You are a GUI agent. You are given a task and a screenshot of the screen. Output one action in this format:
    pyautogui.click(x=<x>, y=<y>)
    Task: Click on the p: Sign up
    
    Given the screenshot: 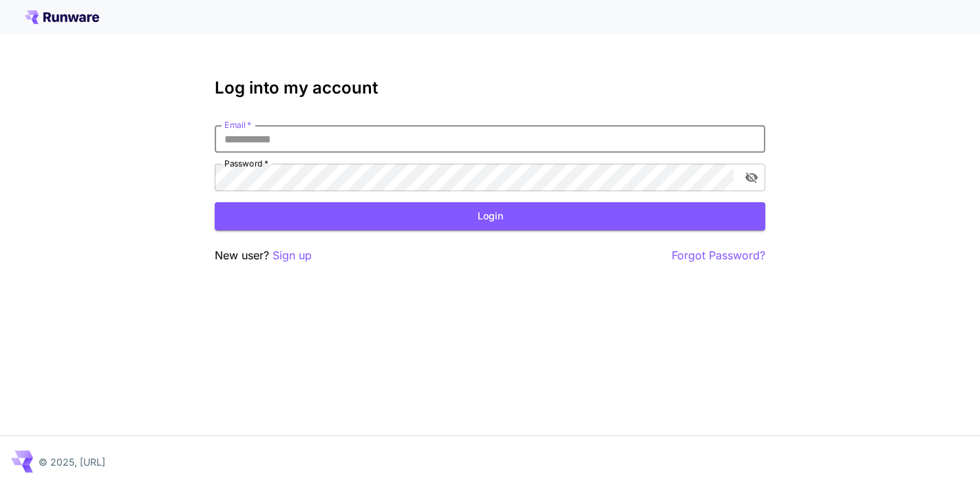 What is the action you would take?
    pyautogui.click(x=292, y=255)
    